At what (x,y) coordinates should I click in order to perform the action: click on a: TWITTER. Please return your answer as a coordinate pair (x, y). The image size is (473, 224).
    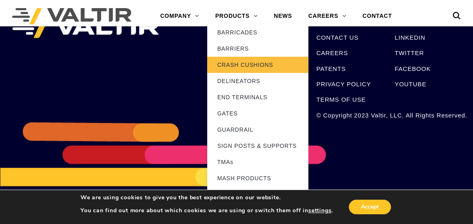
    Looking at the image, I should click on (409, 53).